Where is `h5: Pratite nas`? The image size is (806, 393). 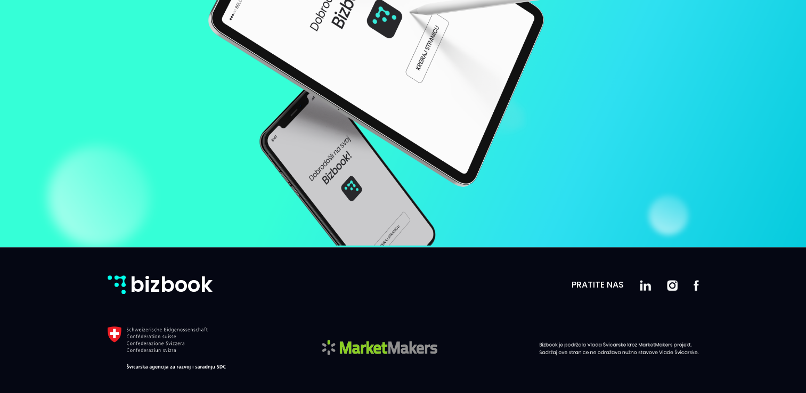
h5: Pratite nas is located at coordinates (598, 285).